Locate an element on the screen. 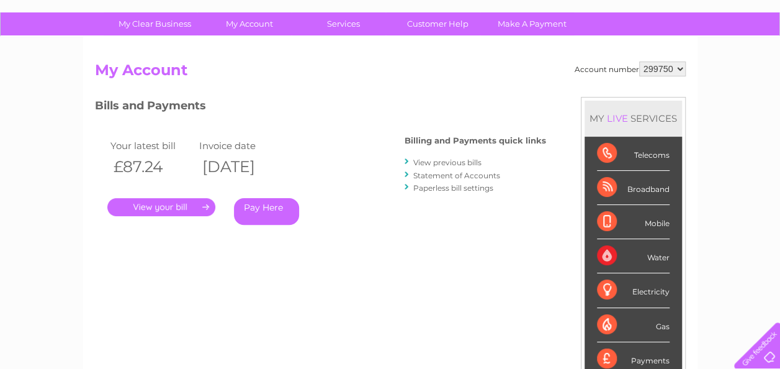 The image size is (780, 369). div: Account number is located at coordinates (630, 69).